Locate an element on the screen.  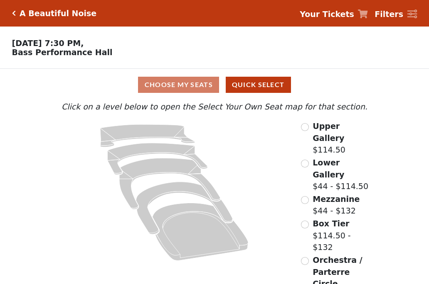
path: Lower Gallery - Seats Available: 49 is located at coordinates (157, 159).